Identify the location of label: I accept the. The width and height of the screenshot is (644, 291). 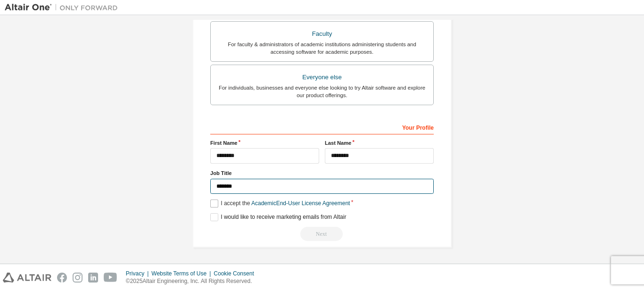
(280, 203).